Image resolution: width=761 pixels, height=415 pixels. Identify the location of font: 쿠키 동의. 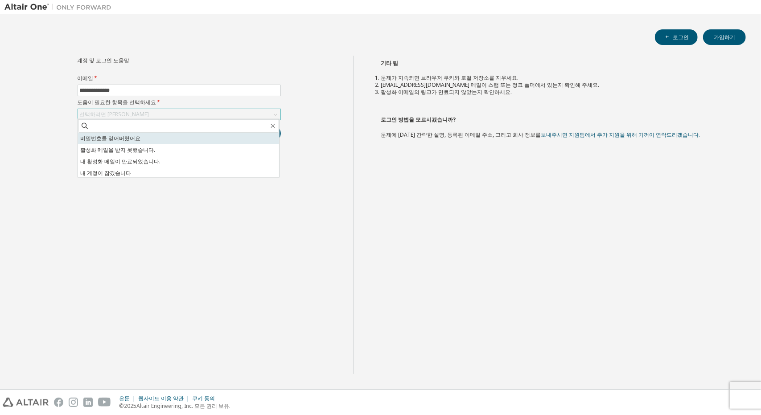
(203, 398).